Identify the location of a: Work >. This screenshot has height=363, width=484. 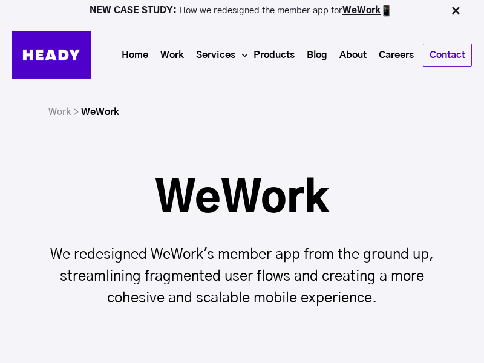
(64, 112).